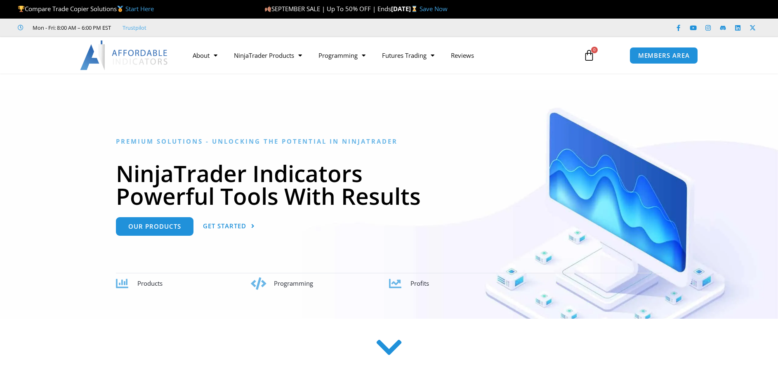 Image resolution: width=778 pixels, height=372 pixels. Describe the element at coordinates (293, 283) in the screenshot. I see `span: Programming` at that location.